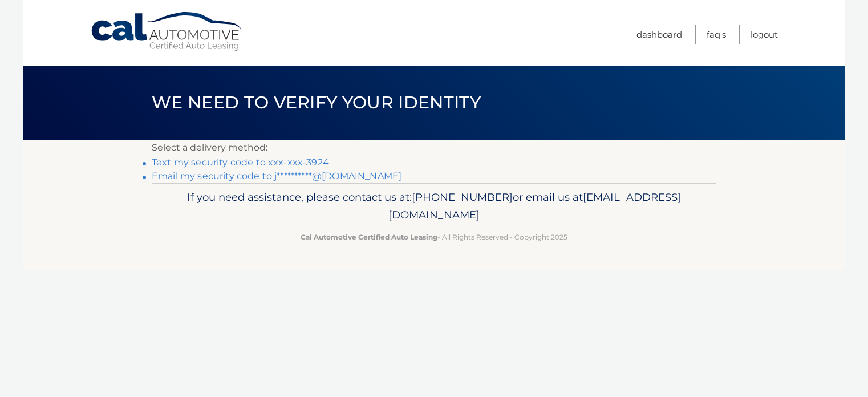 The height and width of the screenshot is (397, 868). Describe the element at coordinates (369, 237) in the screenshot. I see `strong: Cal Automotive Certified Auto Leasing` at that location.